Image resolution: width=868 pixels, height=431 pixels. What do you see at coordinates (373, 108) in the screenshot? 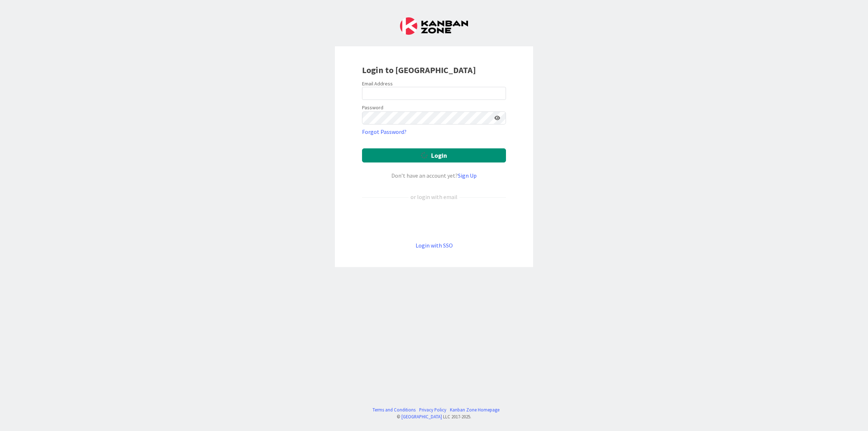
I see `label: Password` at bounding box center [373, 108].